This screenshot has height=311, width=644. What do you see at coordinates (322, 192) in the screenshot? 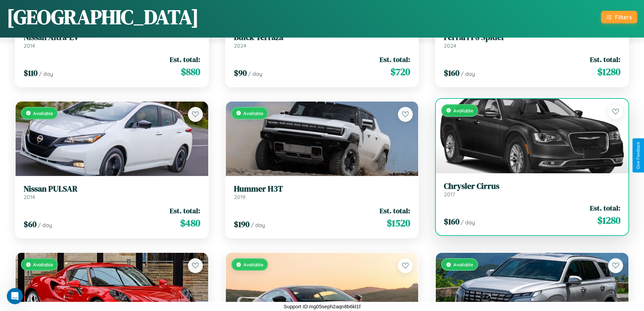
I see `a: Hummer H3T2019` at bounding box center [322, 192].